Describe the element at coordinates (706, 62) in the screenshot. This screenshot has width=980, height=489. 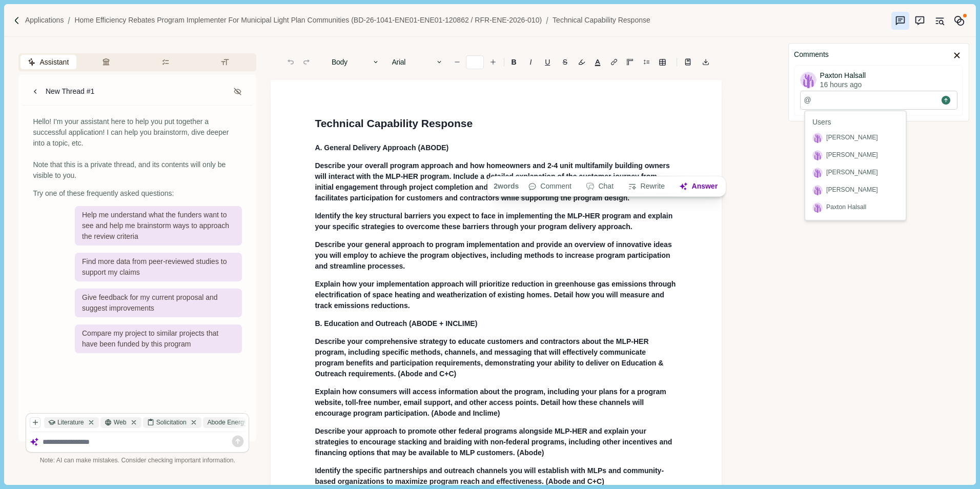
I see `button: Export to docx` at that location.